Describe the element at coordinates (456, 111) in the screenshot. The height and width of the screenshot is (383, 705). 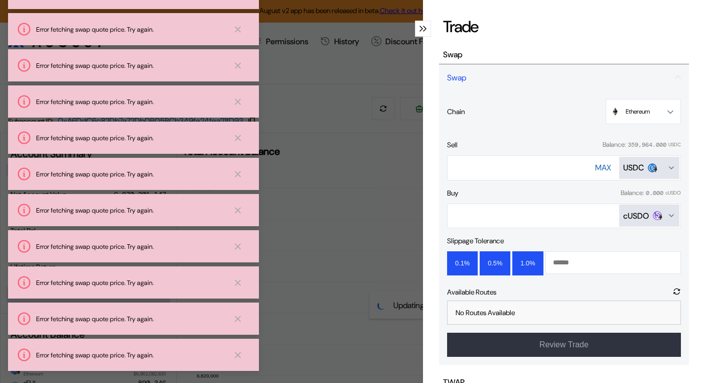
I see `div: Chain` at that location.